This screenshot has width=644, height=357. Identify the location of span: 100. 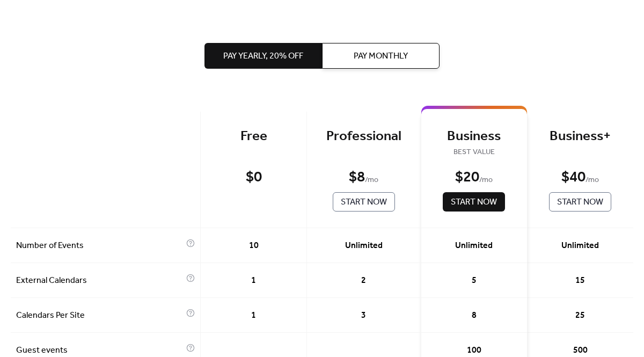
(474, 350).